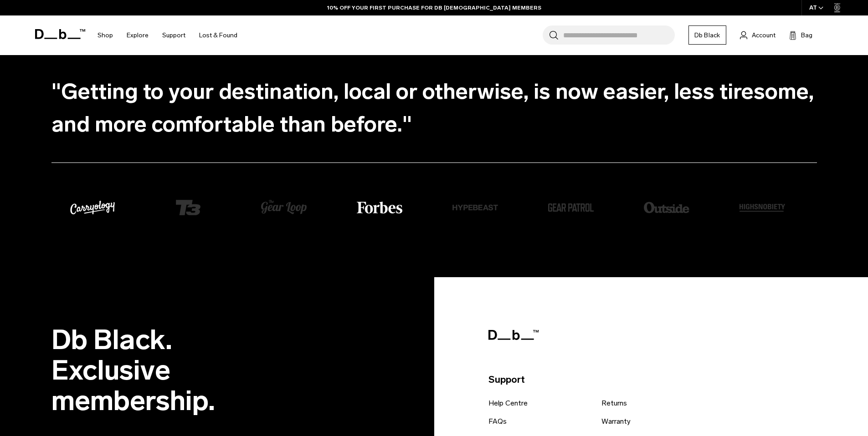 The height and width of the screenshot is (436, 868). I want to click on a: Help Centre, so click(508, 404).